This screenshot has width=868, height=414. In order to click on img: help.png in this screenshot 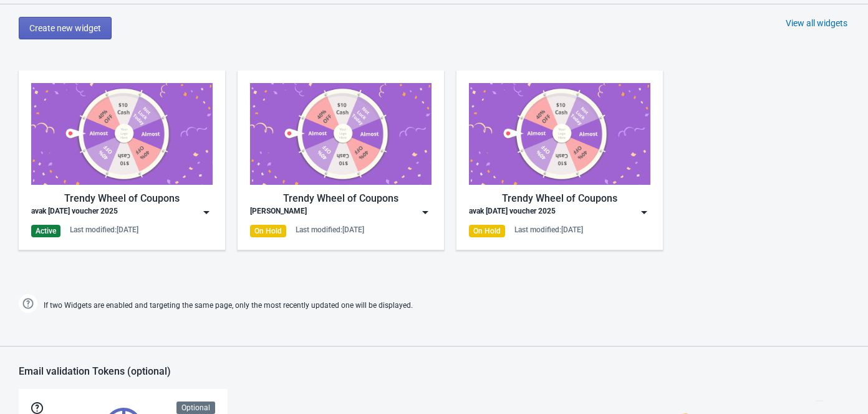, I will do `click(28, 303)`.